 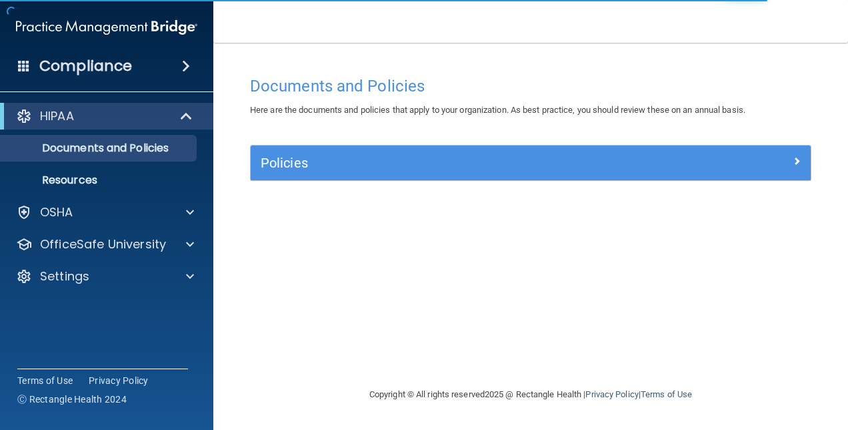 I want to click on img: PMB logo, so click(x=107, y=27).